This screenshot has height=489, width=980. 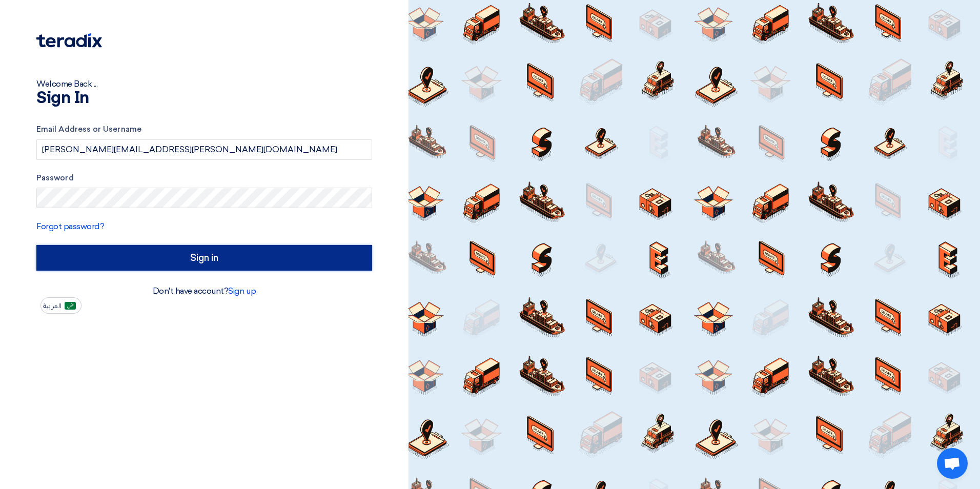 I want to click on div: Welcome Back ..., so click(x=204, y=84).